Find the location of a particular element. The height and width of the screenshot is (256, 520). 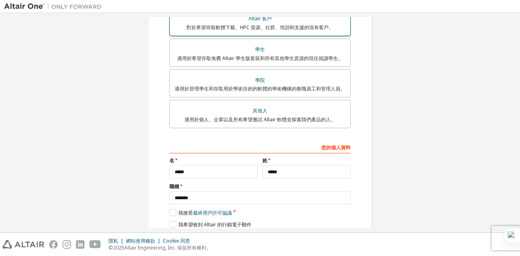

font: 對於希望存取軟體下載、HPC 資源、社群、培訓和支援的現有客戶。 is located at coordinates (260, 27).